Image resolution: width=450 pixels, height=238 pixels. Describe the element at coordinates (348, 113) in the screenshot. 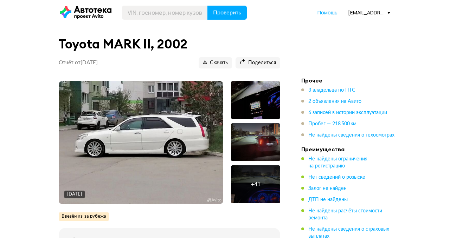

I see `span: 6 записей в истории эксплуатации` at that location.